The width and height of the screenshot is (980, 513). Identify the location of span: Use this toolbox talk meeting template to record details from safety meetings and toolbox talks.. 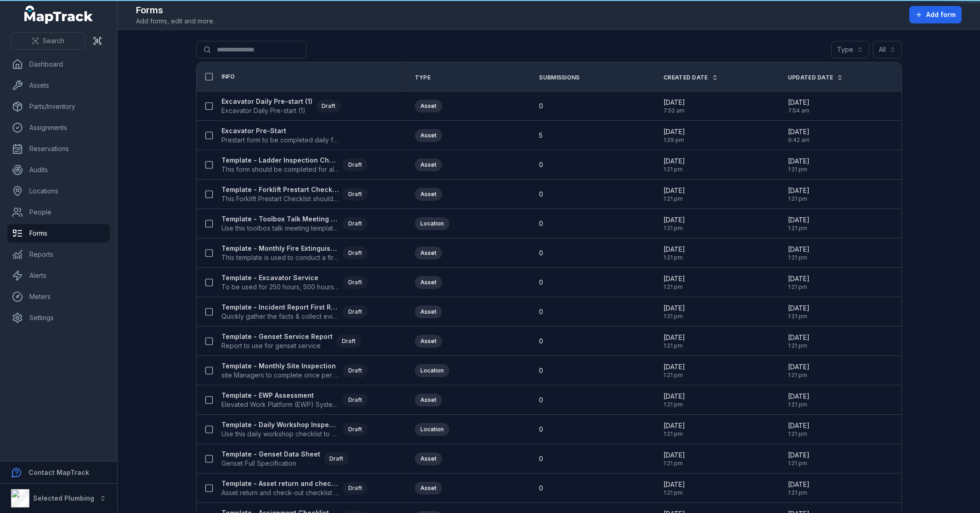
(281, 228).